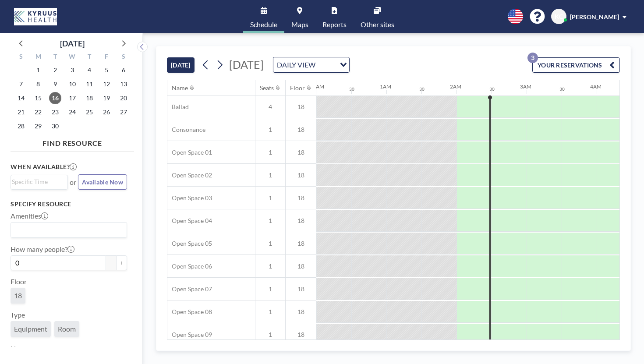  What do you see at coordinates (106, 70) in the screenshot?
I see `span: Friday, September 5, 2025` at bounding box center [106, 70].